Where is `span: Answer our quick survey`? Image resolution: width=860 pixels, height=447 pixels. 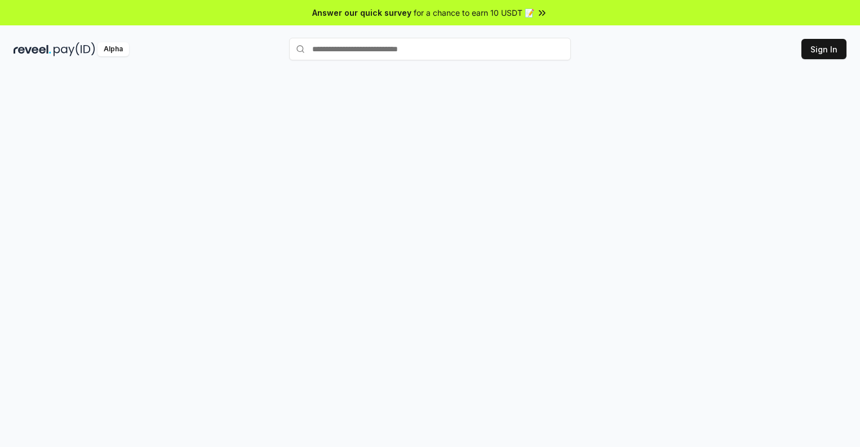 span: Answer our quick survey is located at coordinates (362, 12).